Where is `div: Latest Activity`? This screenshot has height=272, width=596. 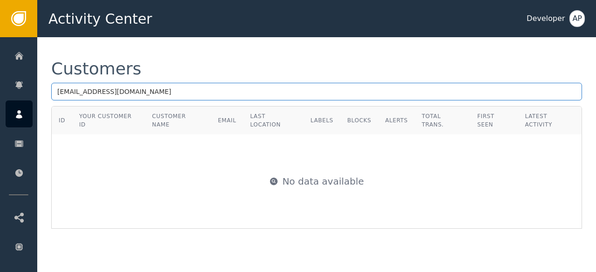
div: Latest Activity is located at coordinates (550, 121).